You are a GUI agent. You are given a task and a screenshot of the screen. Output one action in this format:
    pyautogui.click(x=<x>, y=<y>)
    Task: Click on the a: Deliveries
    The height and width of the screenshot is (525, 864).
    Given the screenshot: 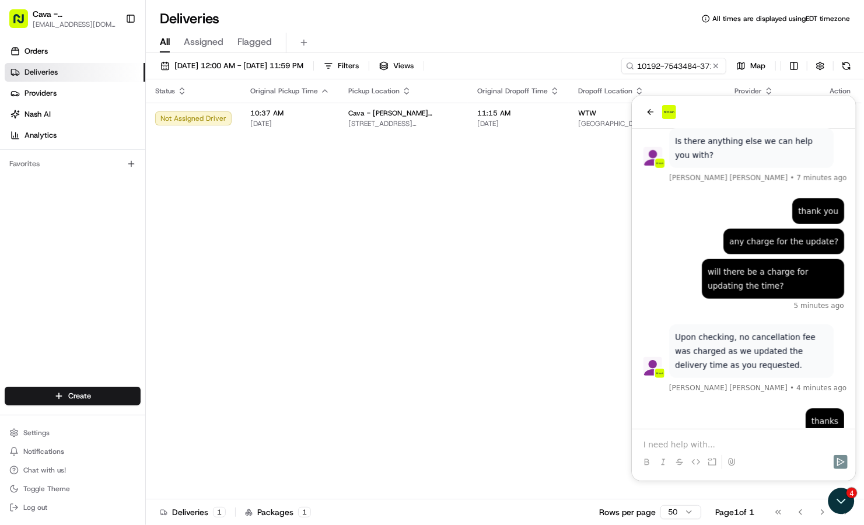 What is the action you would take?
    pyautogui.click(x=75, y=72)
    